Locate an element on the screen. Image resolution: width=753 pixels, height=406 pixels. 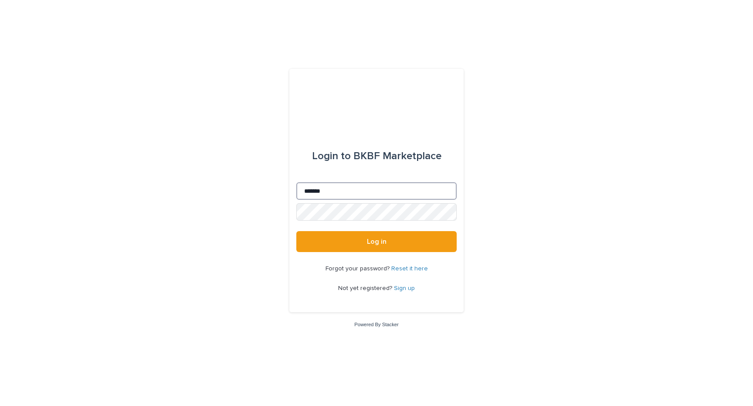
span: Login to is located at coordinates (331, 156).